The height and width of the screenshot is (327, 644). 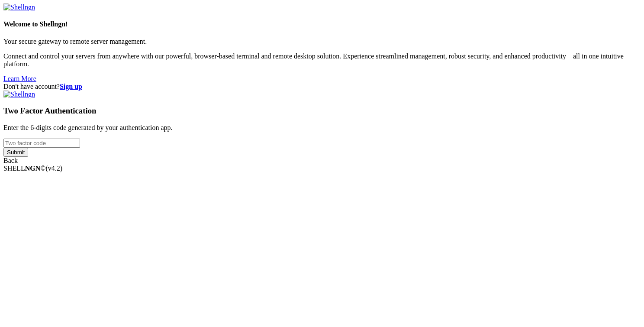 I want to click on p: Enter the 6-digits code generated by your authentication app., so click(x=322, y=128).